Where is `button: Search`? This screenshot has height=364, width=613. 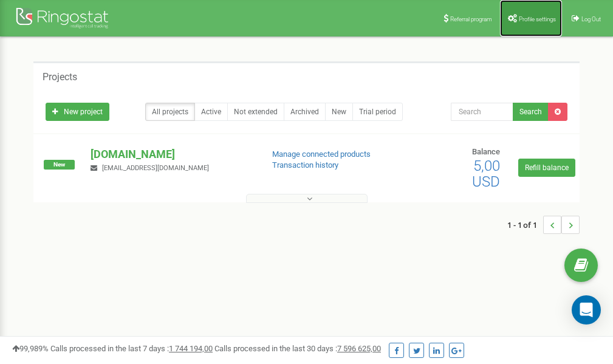 button: Search is located at coordinates (531, 112).